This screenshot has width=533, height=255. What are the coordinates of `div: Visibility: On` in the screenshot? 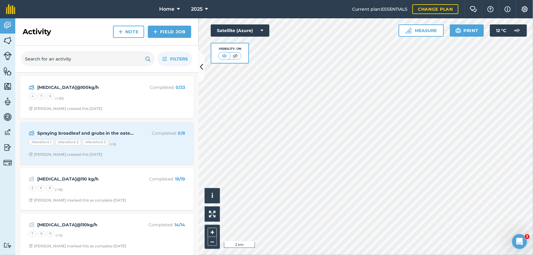 It's located at (230, 49).